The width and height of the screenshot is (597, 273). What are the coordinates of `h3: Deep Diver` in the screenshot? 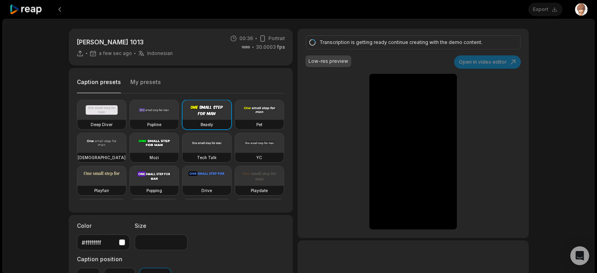 It's located at (102, 124).